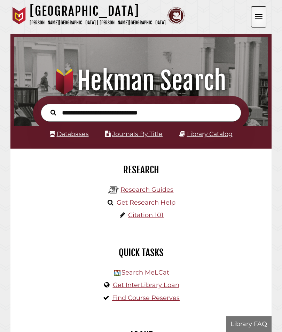 Image resolution: width=282 pixels, height=332 pixels. I want to click on a: Library Catalog, so click(210, 134).